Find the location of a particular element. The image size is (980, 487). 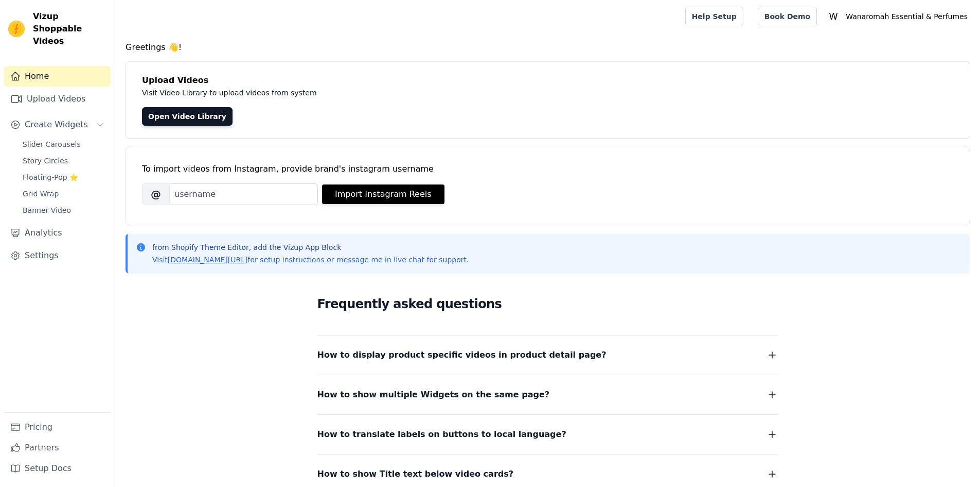

a: Partners is located at coordinates (57, 447).